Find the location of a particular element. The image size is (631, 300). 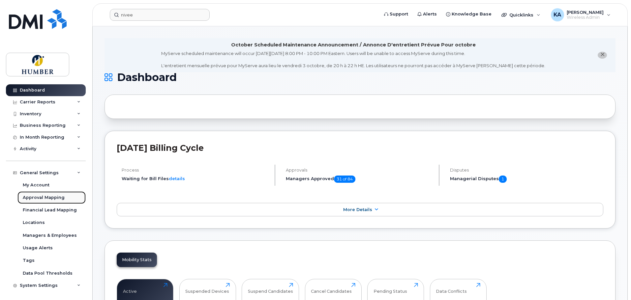

span: 1 is located at coordinates (503, 179).